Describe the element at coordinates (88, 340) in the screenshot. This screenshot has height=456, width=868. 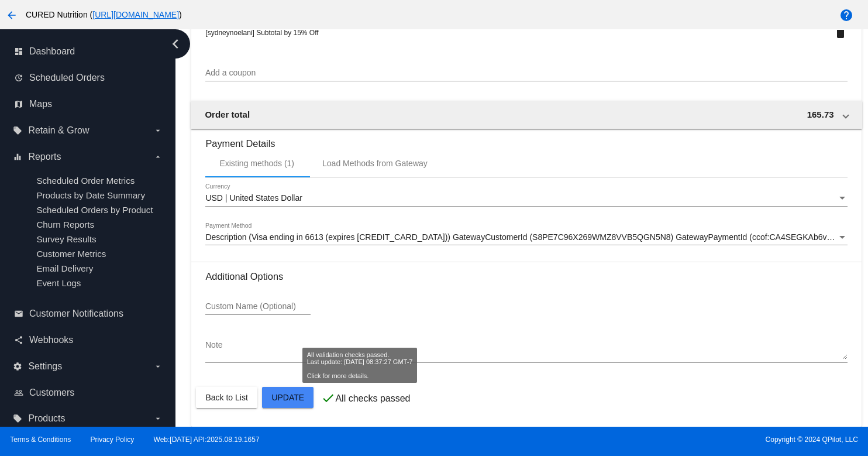
I see `a: share Webhooks` at that location.